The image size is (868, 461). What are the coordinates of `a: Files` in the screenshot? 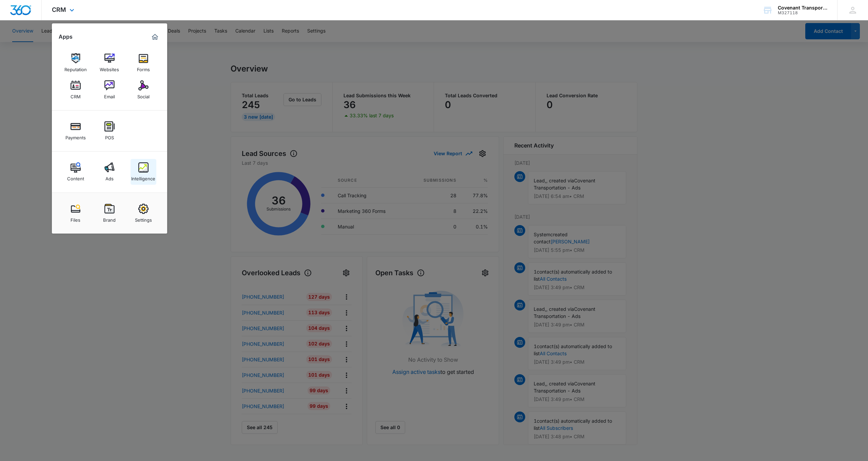 It's located at (76, 213).